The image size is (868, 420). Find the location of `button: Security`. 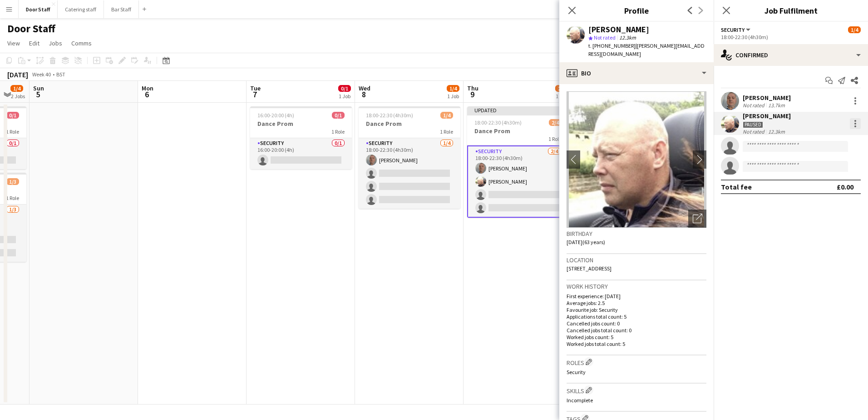

button: Security is located at coordinates (736, 29).